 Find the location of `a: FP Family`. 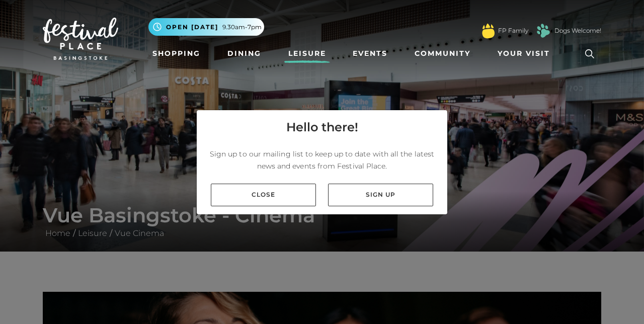

a: FP Family is located at coordinates (513, 31).